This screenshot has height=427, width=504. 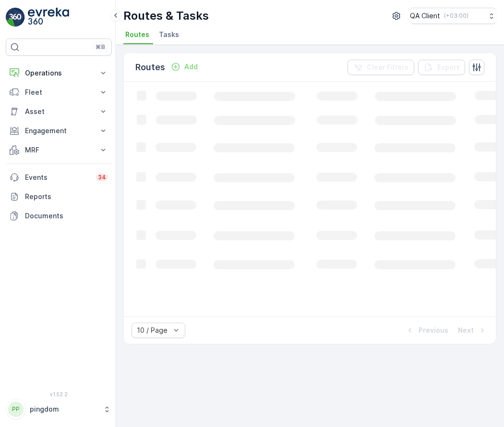 I want to click on button: Fleet, so click(x=58, y=92).